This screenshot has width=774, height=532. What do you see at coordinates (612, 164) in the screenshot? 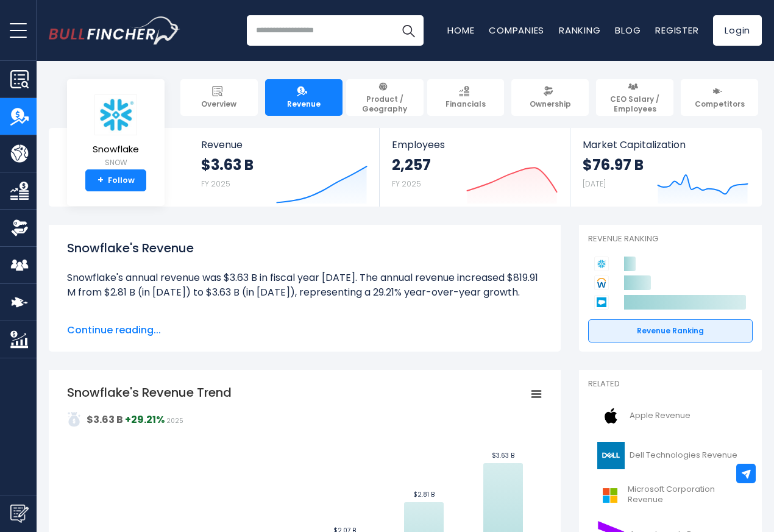
I see `strong: $76.97 B` at bounding box center [612, 164].